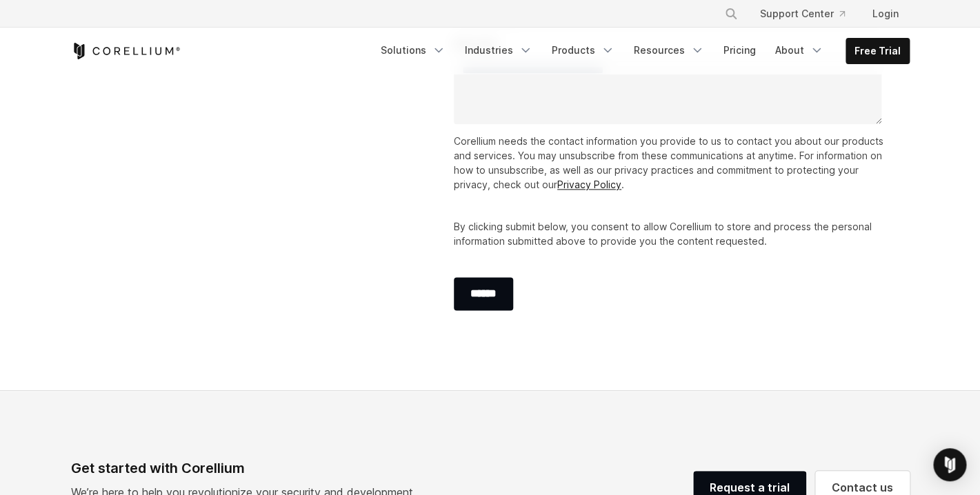 The image size is (980, 495). What do you see at coordinates (499, 50) in the screenshot?
I see `a: Industries` at bounding box center [499, 50].